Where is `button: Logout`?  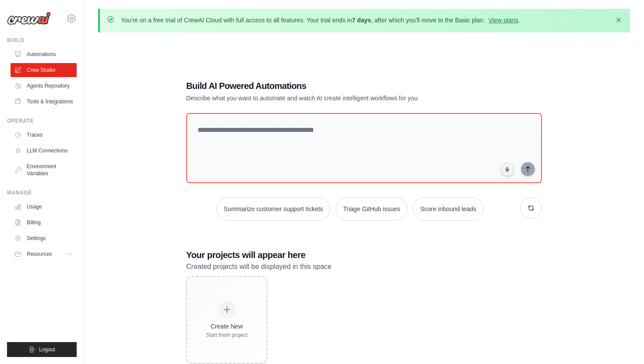
button: Logout is located at coordinates (42, 350).